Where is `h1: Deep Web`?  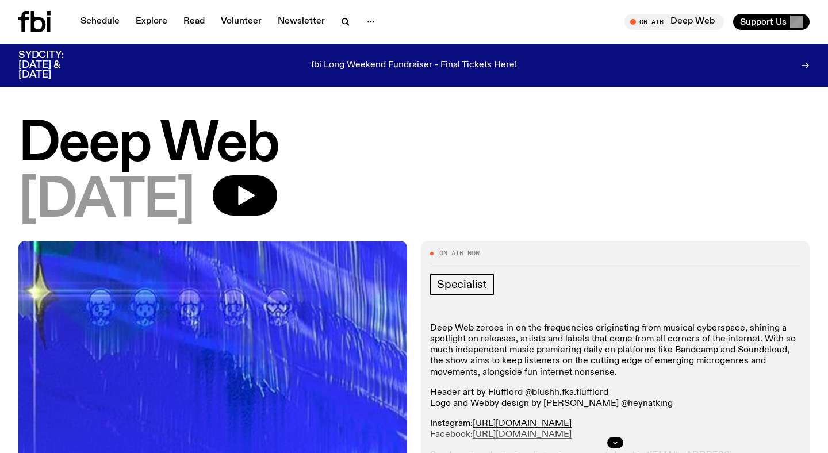
h1: Deep Web is located at coordinates (414, 145).